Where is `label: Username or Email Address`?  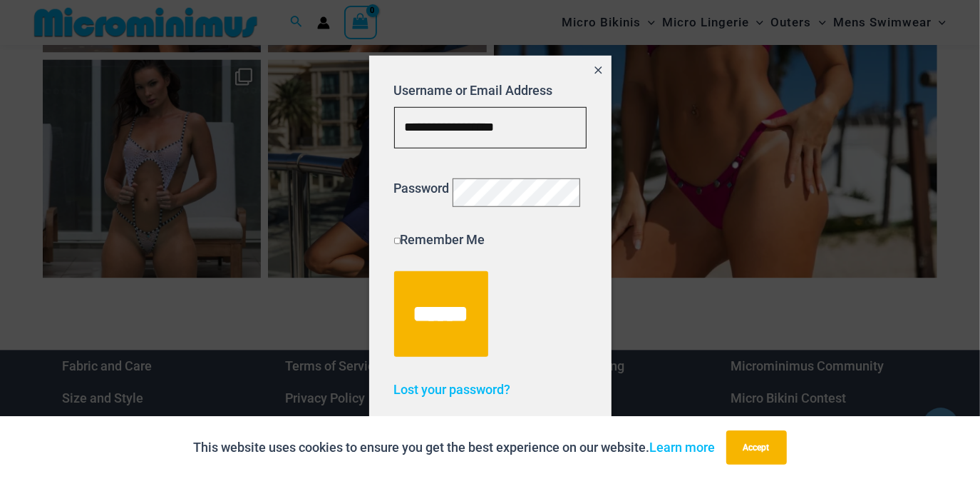 label: Username or Email Address is located at coordinates (473, 89).